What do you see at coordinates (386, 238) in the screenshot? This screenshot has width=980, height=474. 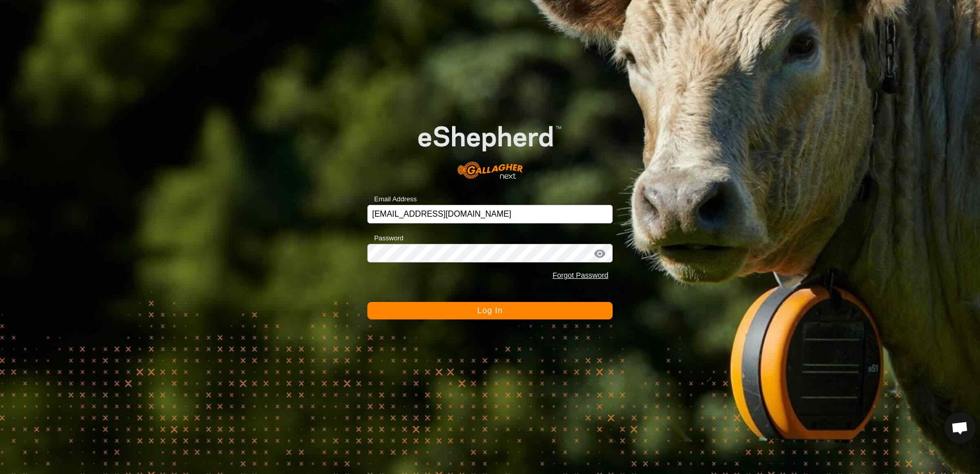 I see `label: Password` at bounding box center [386, 238].